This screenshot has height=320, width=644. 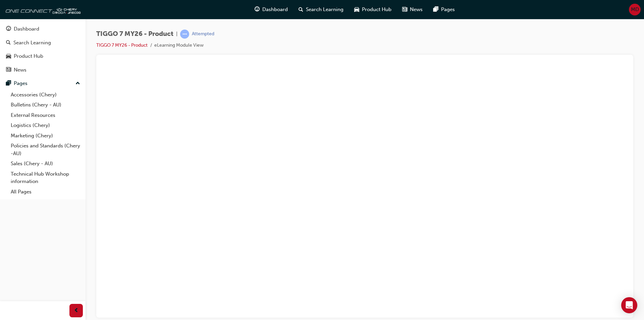 I want to click on a: External Resources, so click(x=45, y=115).